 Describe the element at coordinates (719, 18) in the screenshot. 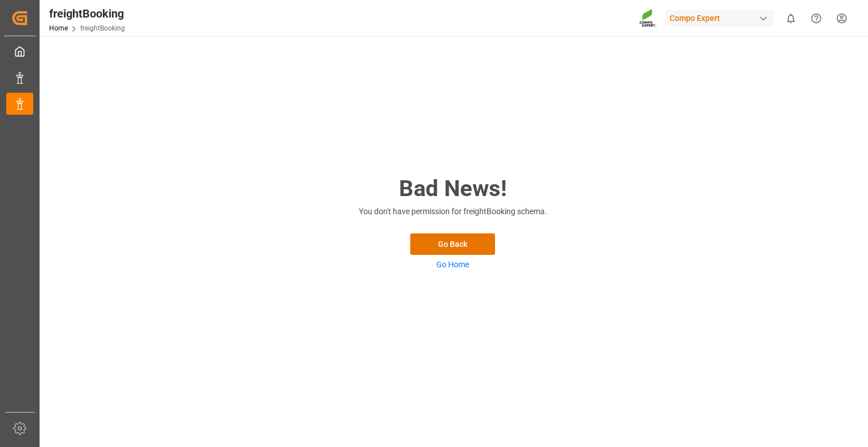

I see `div: Compo Expert` at that location.